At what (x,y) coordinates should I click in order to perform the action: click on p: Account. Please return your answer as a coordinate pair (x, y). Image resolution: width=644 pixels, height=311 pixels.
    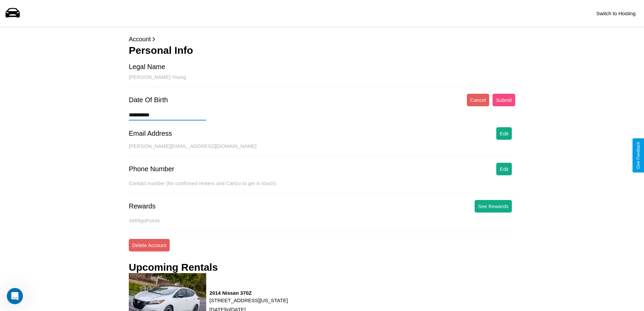
    Looking at the image, I should click on (322, 39).